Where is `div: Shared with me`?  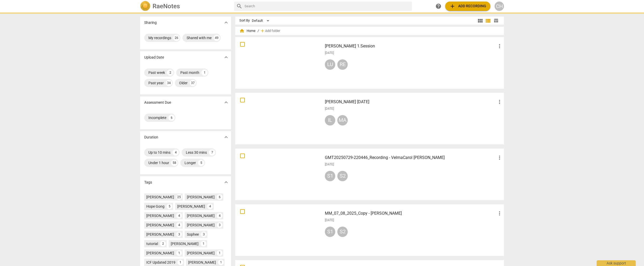
div: Shared with me is located at coordinates (199, 38).